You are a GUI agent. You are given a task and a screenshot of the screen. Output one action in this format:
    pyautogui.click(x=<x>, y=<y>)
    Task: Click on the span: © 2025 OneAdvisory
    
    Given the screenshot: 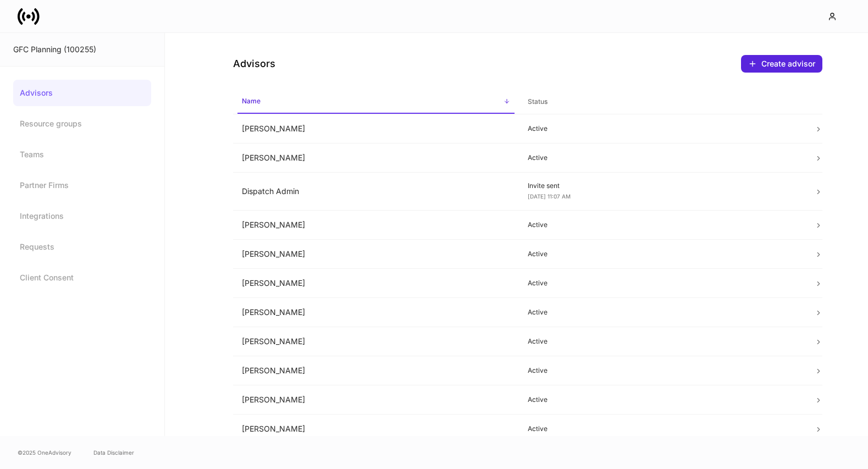 What is the action you would take?
    pyautogui.click(x=45, y=452)
    